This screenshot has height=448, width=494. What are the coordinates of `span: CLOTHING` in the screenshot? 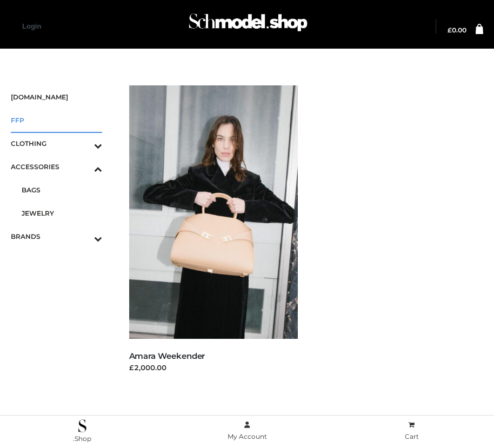 It's located at (56, 143).